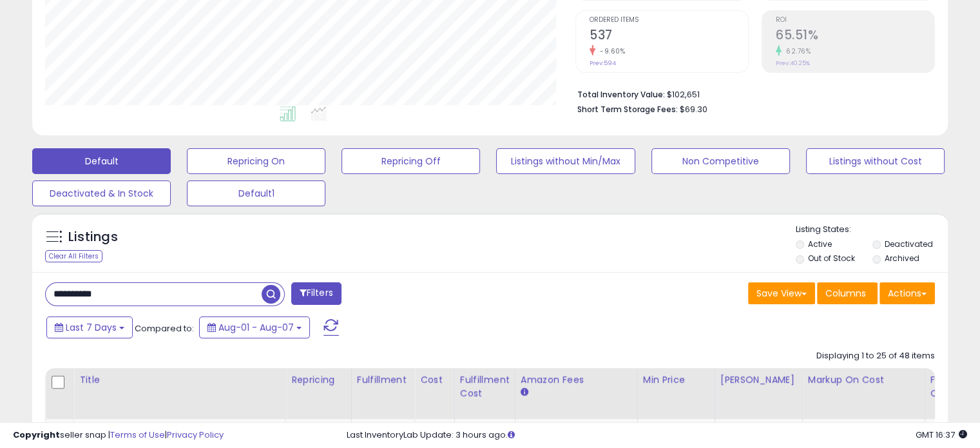 This screenshot has width=980, height=448. I want to click on button: Save View, so click(781, 293).